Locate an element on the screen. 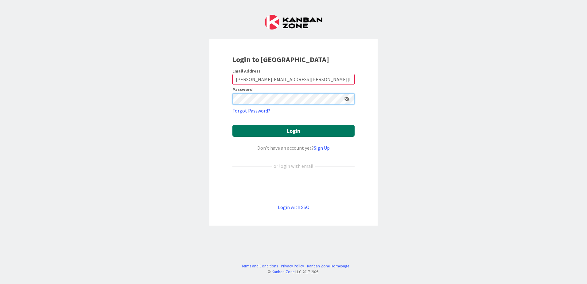 The image size is (587, 284). a: Privacy Policy is located at coordinates (292, 265).